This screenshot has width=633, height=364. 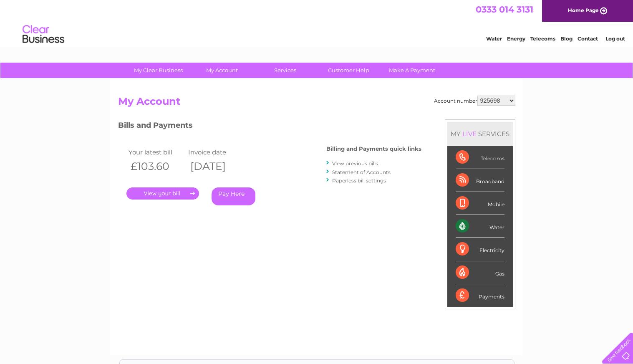 I want to click on img: logo.png, so click(x=44, y=34).